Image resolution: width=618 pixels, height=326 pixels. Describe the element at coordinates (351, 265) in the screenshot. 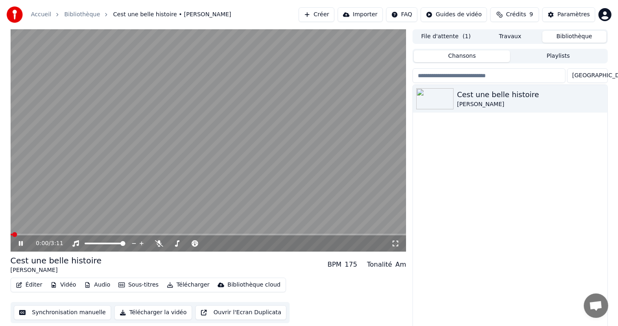

I see `div: 175` at that location.